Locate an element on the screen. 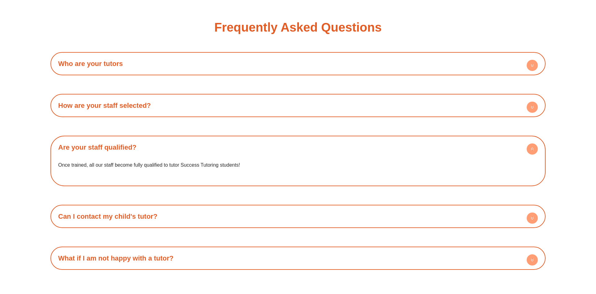  a: How are your staff selected? is located at coordinates (105, 105).